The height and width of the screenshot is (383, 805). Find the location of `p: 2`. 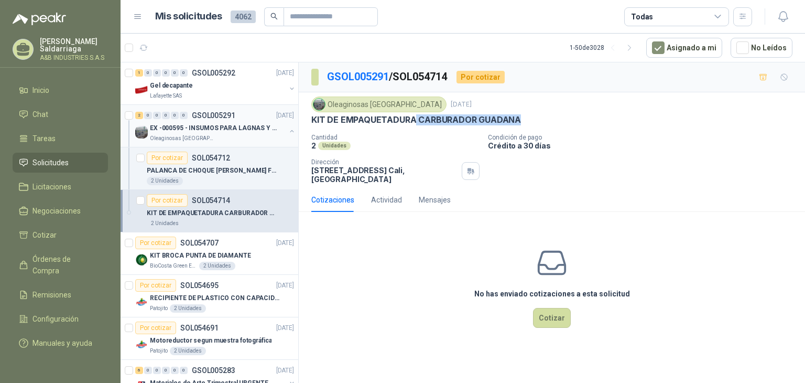

p: 2 is located at coordinates (313, 145).